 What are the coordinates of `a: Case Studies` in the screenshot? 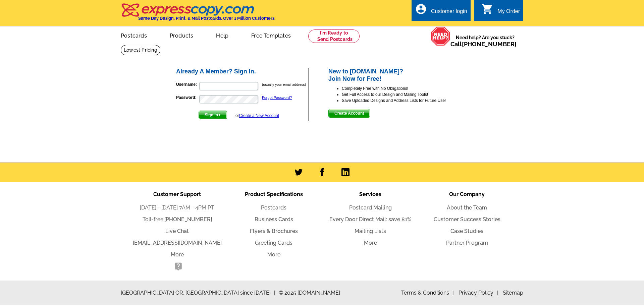 It's located at (467, 231).